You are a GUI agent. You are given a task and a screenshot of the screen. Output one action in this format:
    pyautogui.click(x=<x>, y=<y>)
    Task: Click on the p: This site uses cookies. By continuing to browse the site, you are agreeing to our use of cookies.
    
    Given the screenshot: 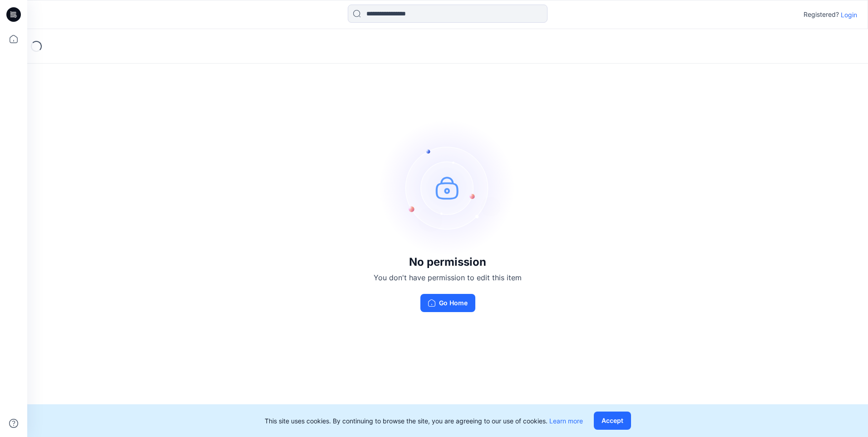 What is the action you would take?
    pyautogui.click(x=423, y=421)
    